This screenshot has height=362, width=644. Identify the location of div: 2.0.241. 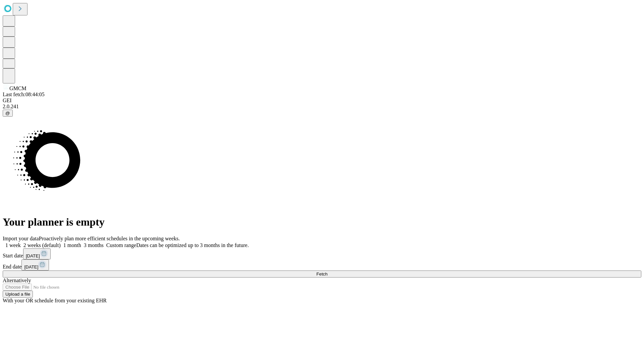
(322, 107).